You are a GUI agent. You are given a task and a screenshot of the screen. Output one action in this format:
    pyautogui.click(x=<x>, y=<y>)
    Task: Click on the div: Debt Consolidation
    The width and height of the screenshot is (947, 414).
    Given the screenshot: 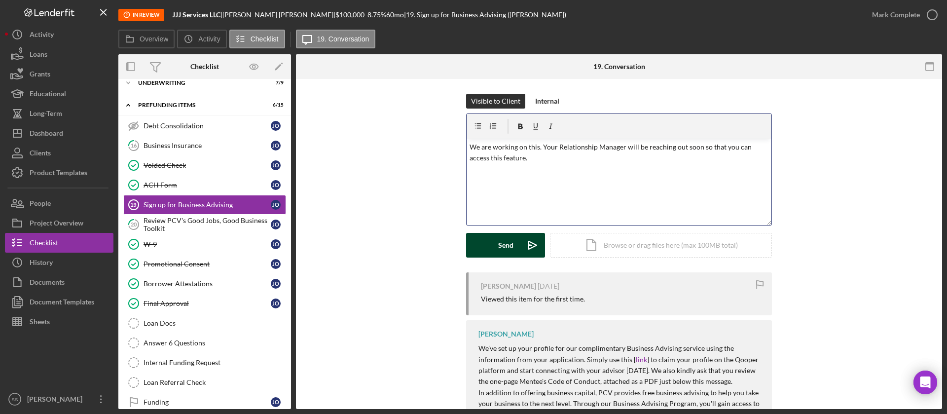 What is the action you would take?
    pyautogui.click(x=207, y=126)
    